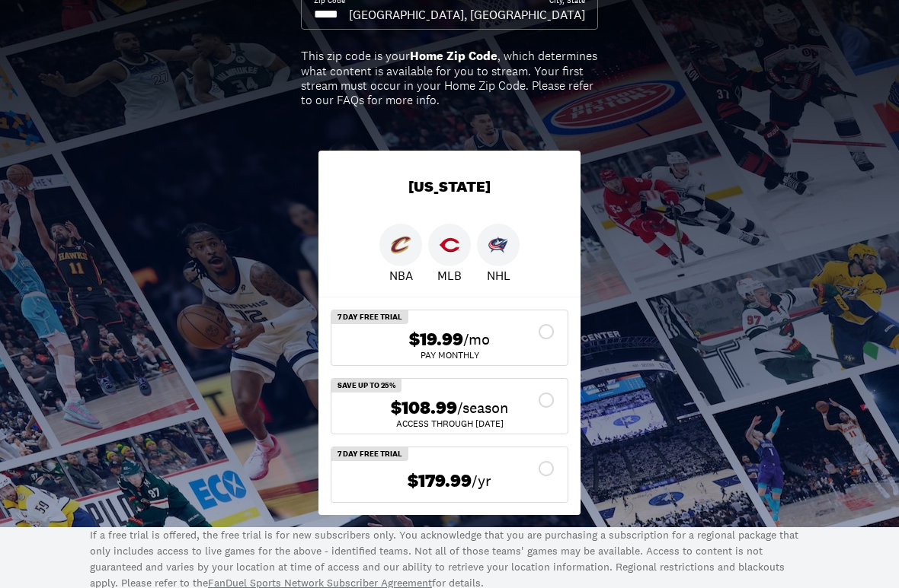 This screenshot has height=588, width=899. I want to click on span: /season, so click(482, 409).